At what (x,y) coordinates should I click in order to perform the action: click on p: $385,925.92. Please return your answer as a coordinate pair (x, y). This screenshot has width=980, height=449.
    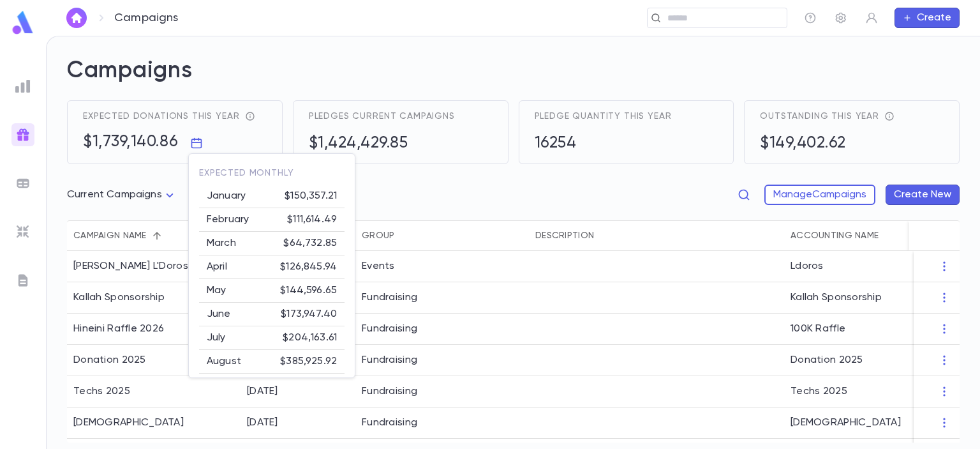
    Looking at the image, I should click on (308, 361).